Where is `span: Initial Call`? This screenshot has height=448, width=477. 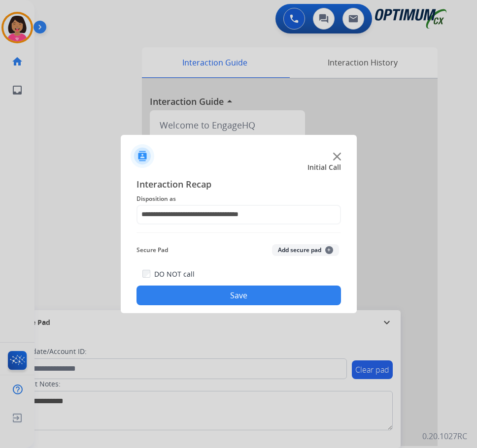
span: Initial Call is located at coordinates (324, 168).